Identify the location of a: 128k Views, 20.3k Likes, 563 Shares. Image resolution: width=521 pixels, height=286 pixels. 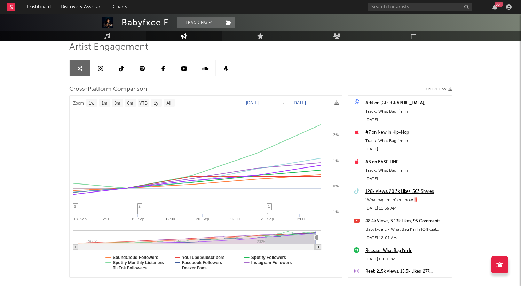
(406, 192).